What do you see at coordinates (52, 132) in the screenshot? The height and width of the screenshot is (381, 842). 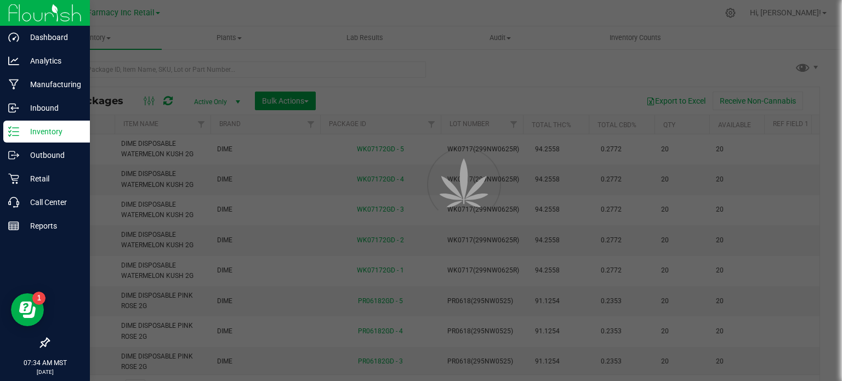 I see `p: Inventory` at bounding box center [52, 132].